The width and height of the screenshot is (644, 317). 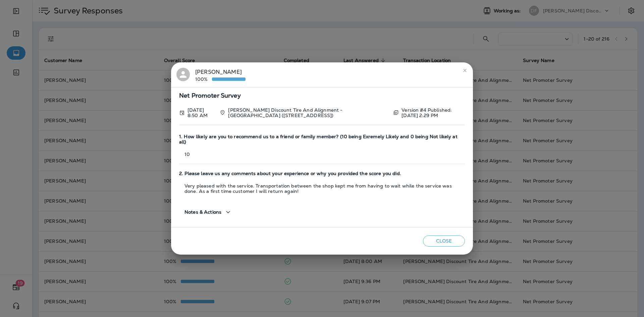 What do you see at coordinates (204, 79) in the screenshot?
I see `p: 100%` at bounding box center [204, 79].